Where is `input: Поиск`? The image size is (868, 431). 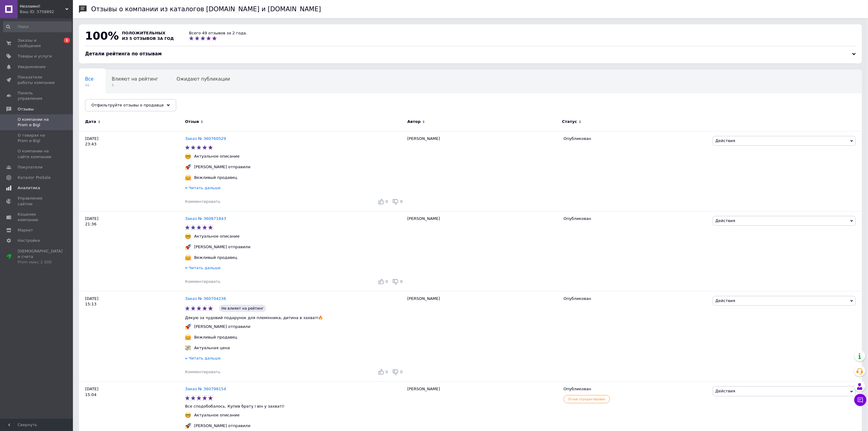
input: Поиск is located at coordinates (37, 27).